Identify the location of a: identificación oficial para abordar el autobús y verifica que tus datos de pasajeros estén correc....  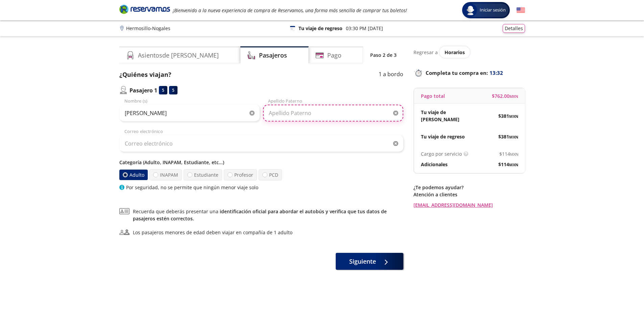
(260, 215).